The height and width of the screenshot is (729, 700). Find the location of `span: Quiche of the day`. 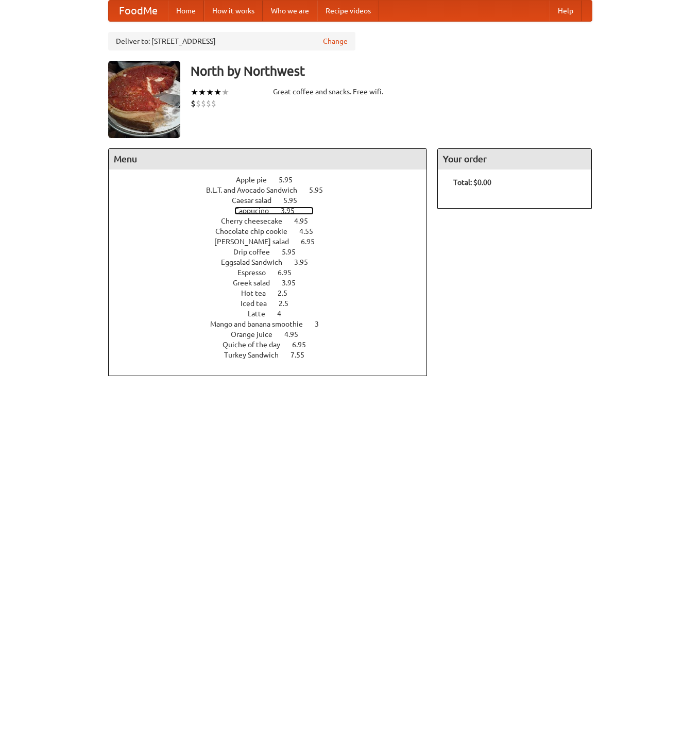

span: Quiche of the day is located at coordinates (257, 345).